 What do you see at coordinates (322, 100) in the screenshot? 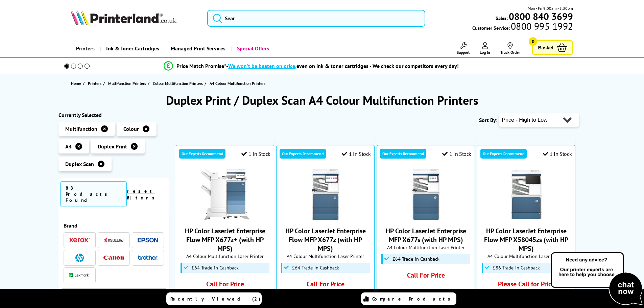
I see `h1: Duplex Print / Duplex Scan A4 Colour Multifunction Printers` at bounding box center [322, 100].